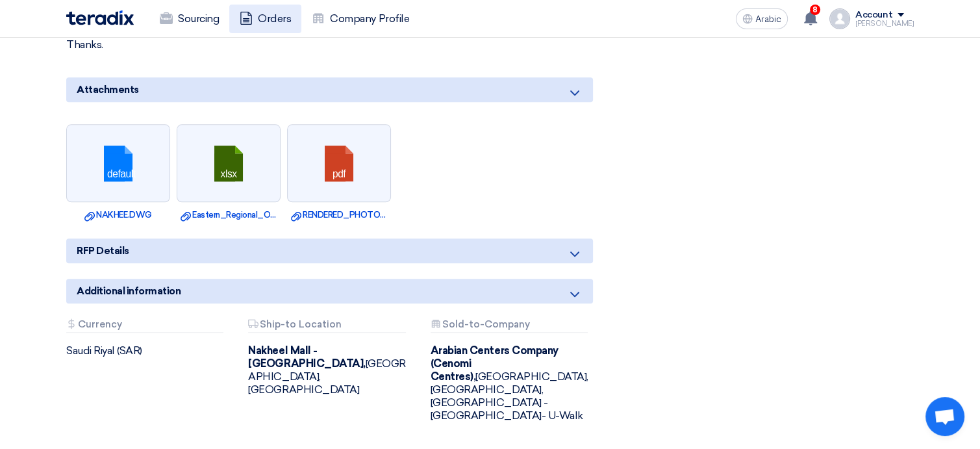  I want to click on button: Arabic, so click(762, 19).